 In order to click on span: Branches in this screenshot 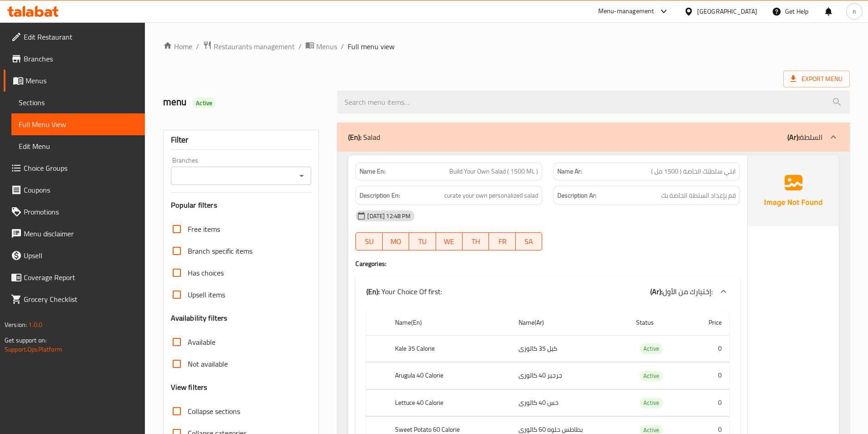, I will do `click(81, 59)`.